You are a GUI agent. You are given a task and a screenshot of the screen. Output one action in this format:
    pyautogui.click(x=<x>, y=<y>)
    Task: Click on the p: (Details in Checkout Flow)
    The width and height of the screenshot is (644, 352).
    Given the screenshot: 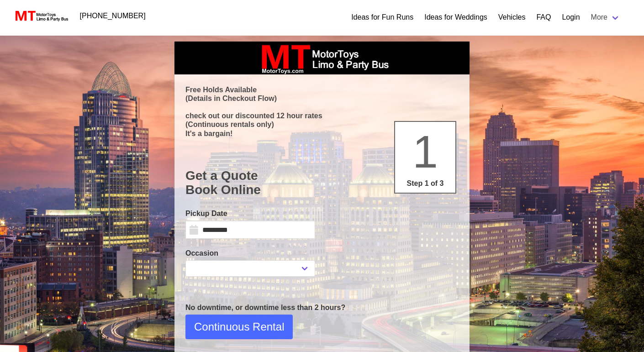 What is the action you would take?
    pyautogui.click(x=322, y=98)
    